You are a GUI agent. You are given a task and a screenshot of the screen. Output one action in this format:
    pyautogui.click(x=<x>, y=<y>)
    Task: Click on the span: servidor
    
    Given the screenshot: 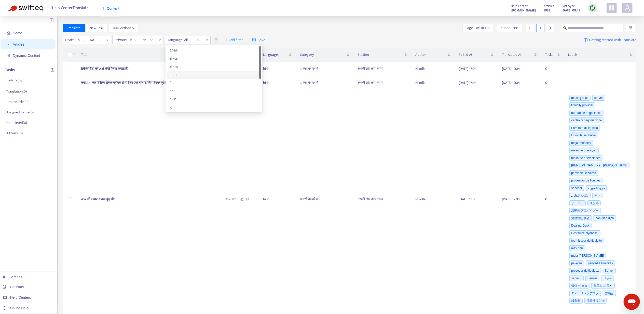 What is the action you would take?
    pyautogui.click(x=577, y=188)
    